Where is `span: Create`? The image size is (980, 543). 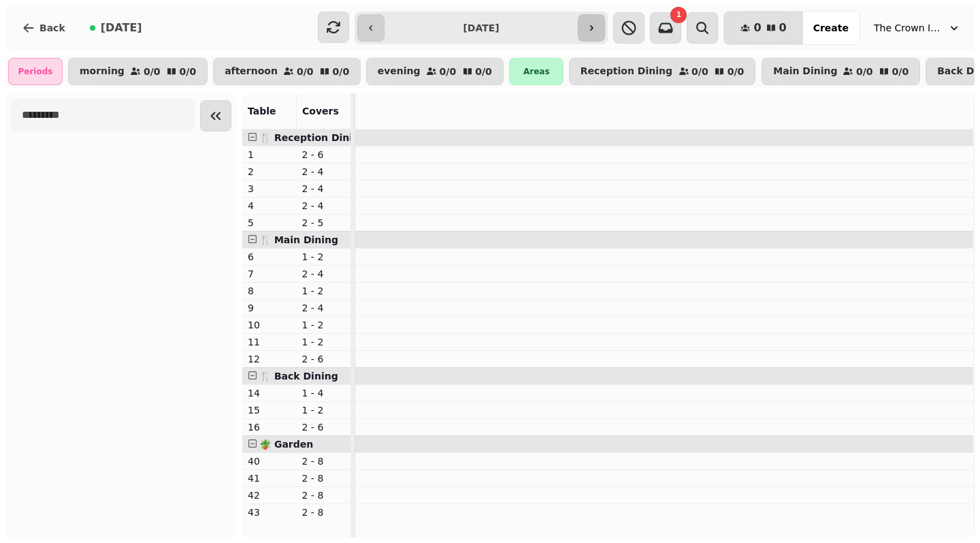 span: Create is located at coordinates (831, 28).